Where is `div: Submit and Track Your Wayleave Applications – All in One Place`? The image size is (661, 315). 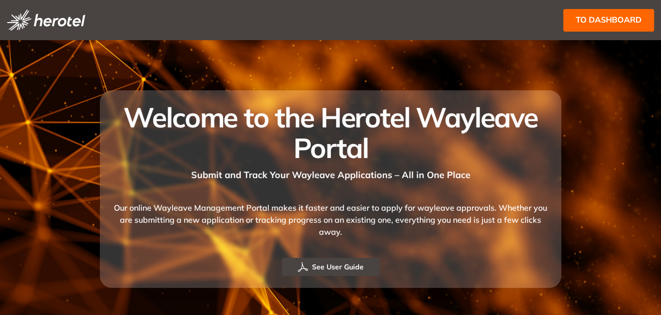
div: Submit and Track Your Wayleave Applications – All in One Place is located at coordinates (330, 172).